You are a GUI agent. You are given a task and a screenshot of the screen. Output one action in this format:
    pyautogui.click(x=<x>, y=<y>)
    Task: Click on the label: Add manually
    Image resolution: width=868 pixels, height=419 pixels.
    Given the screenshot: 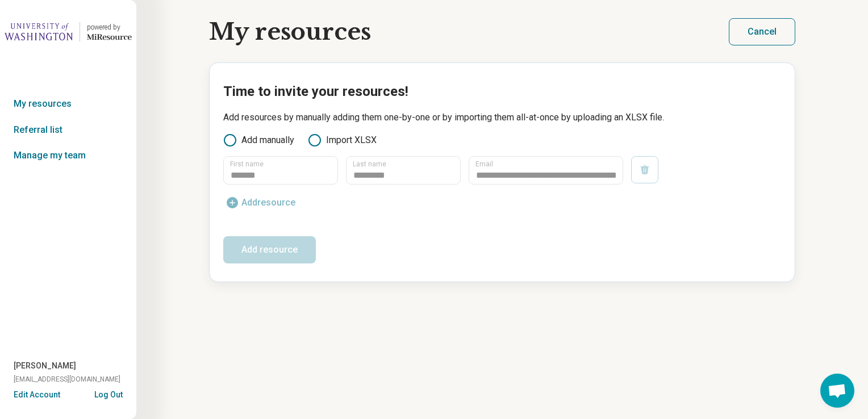 What is the action you would take?
    pyautogui.click(x=258, y=140)
    